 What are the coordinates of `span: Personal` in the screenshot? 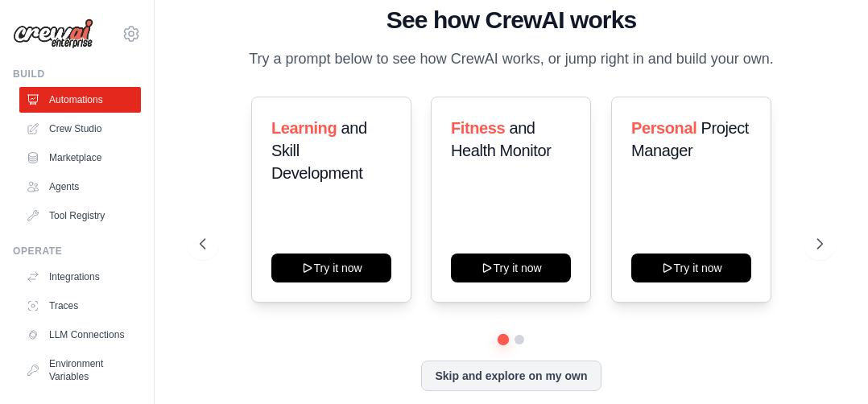 It's located at (664, 128).